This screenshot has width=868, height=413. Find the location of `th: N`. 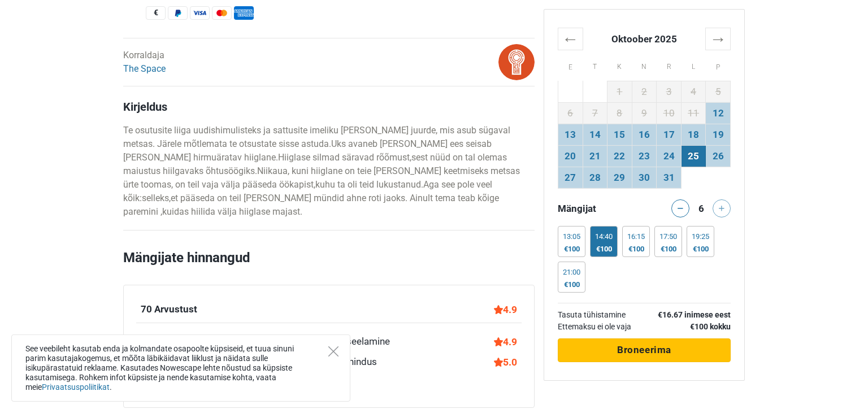

th: N is located at coordinates (644, 65).